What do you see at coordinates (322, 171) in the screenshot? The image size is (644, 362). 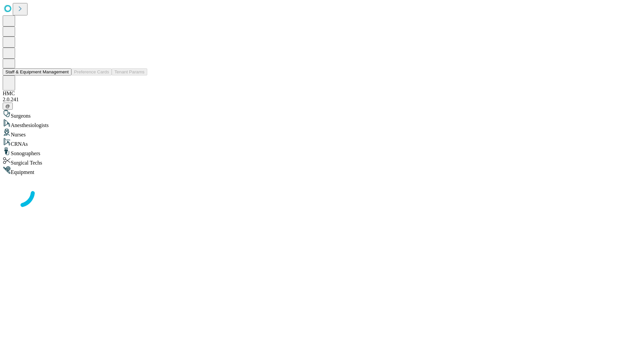 I see `div: Equipment` at bounding box center [322, 171].